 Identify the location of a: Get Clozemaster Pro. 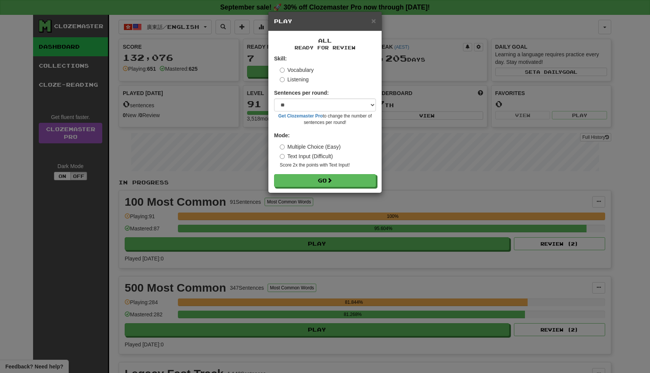
(300, 116).